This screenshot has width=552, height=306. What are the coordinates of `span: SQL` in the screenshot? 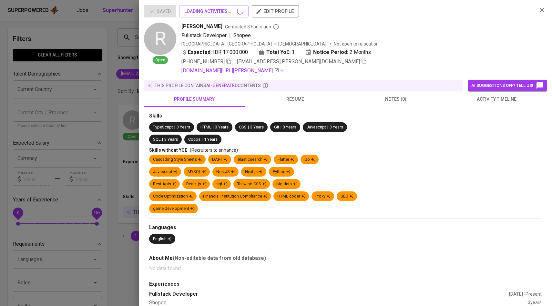 It's located at (157, 139).